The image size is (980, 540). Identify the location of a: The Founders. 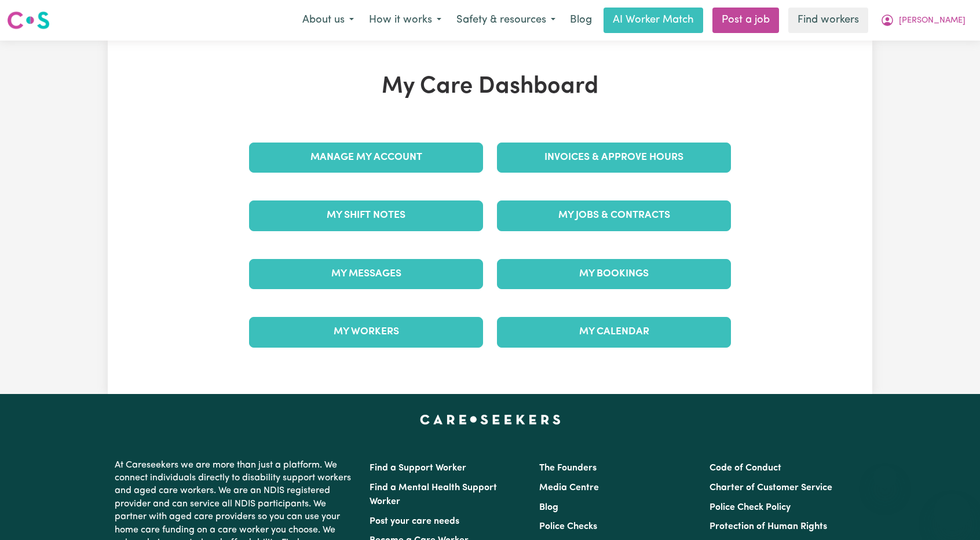
(568, 469).